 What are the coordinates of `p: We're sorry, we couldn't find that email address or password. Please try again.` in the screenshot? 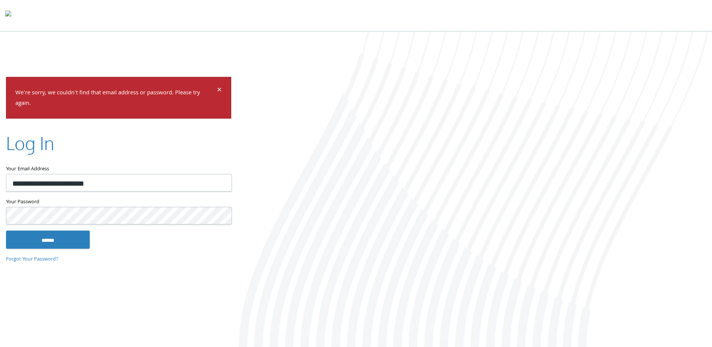 It's located at (116, 98).